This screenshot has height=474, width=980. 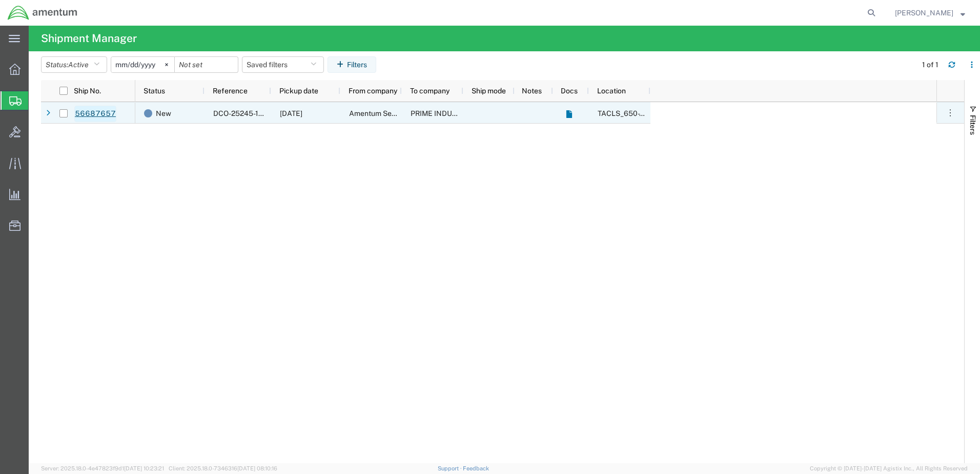 What do you see at coordinates (89, 38) in the screenshot?
I see `h4: Shipment Manager` at bounding box center [89, 38].